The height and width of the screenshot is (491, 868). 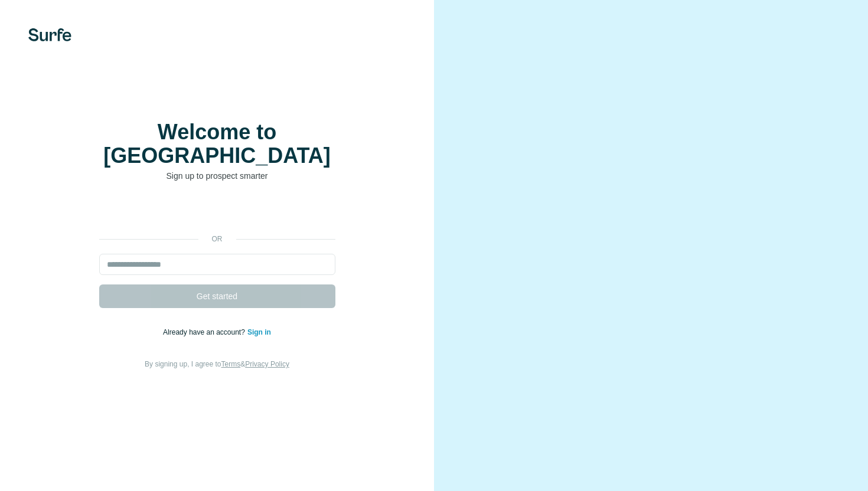 I want to click on a: Sign in, so click(x=259, y=332).